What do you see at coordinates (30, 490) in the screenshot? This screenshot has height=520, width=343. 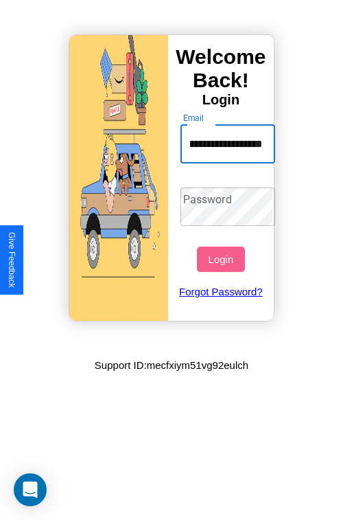 I see `div: Open Intercom Messenger` at bounding box center [30, 490].